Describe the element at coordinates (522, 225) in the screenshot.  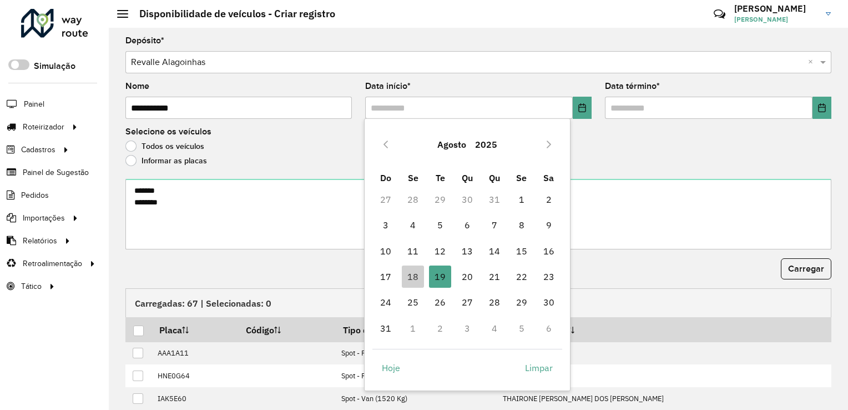
I see `span: 8` at that location.